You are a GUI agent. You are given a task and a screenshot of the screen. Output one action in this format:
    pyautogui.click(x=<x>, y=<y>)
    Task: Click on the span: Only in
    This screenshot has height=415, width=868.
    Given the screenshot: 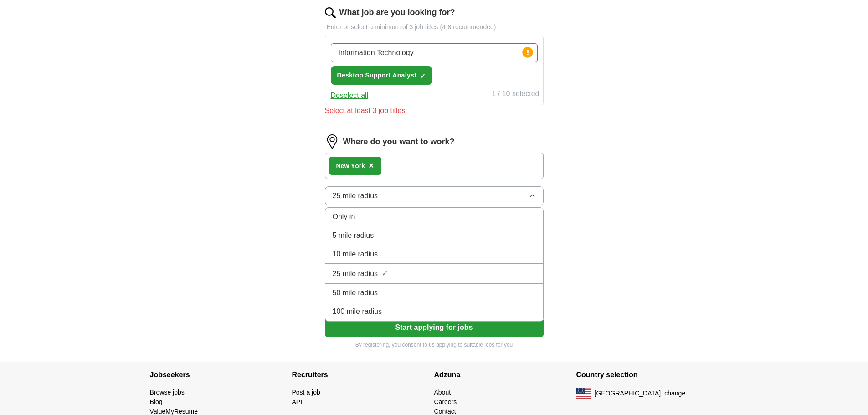 What is the action you would take?
    pyautogui.click(x=344, y=217)
    